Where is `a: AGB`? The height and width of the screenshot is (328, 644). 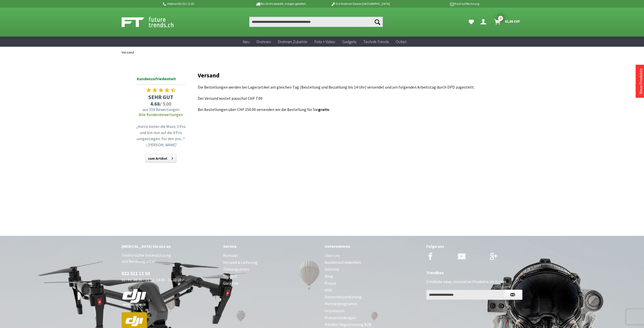
a: AGB is located at coordinates (373, 290).